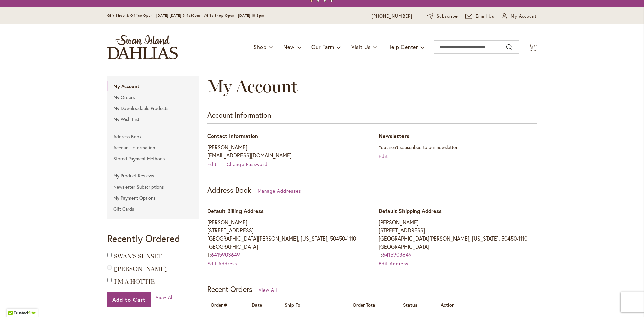  What do you see at coordinates (153, 187) in the screenshot?
I see `a: Newsletter Subscriptions` at bounding box center [153, 187].